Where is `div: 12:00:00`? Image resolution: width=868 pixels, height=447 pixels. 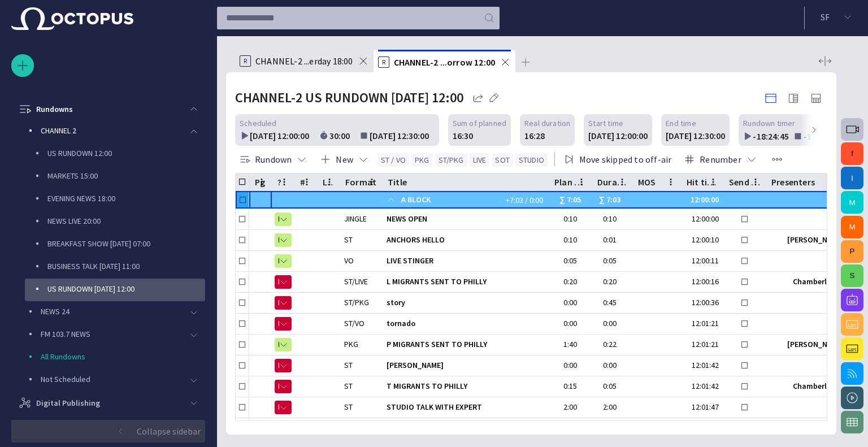
div: 12:00:00 is located at coordinates (702, 219).